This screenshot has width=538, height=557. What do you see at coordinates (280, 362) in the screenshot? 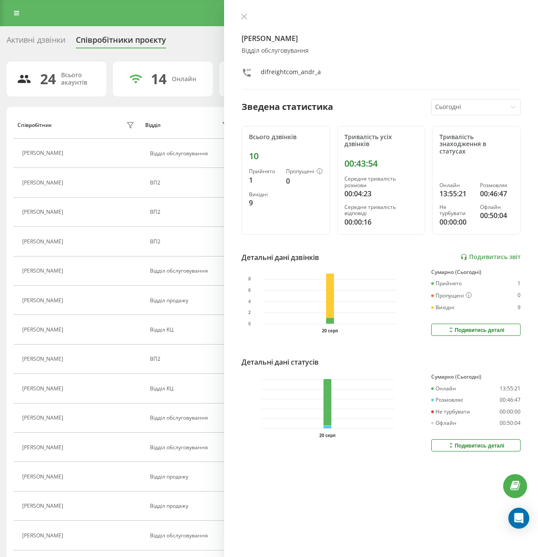
I see `div: Детальні дані статусів` at bounding box center [280, 362].